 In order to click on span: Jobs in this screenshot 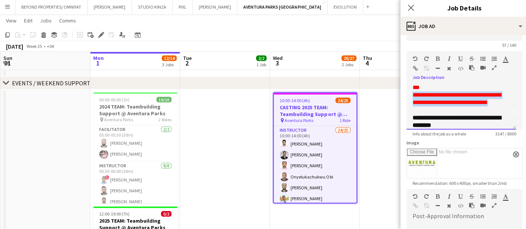, I will do `click(46, 21)`.